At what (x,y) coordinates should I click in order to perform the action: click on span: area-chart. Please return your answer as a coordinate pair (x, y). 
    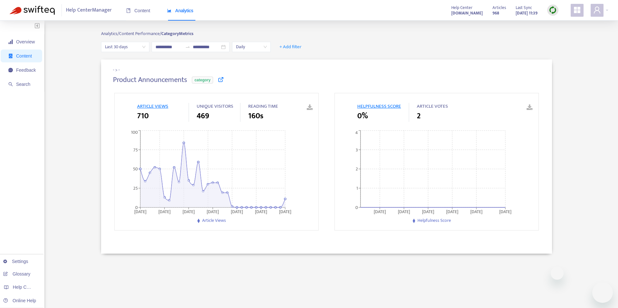
    Looking at the image, I should click on (169, 11).